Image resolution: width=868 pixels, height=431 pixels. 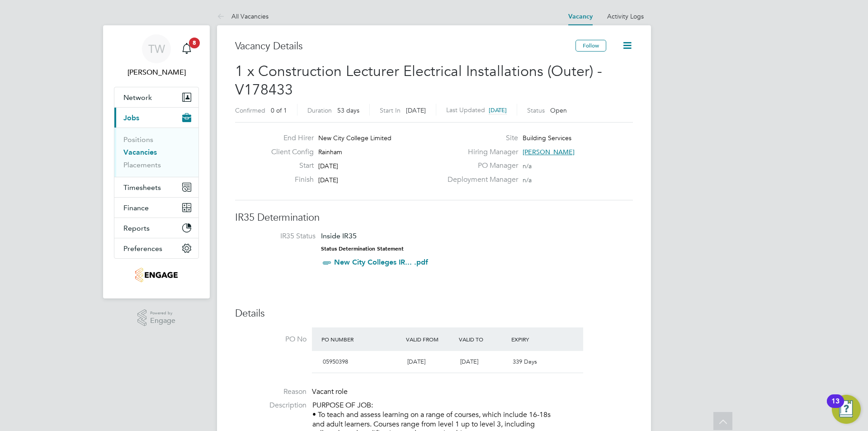 What do you see at coordinates (434, 314) in the screenshot?
I see `h3: Details` at bounding box center [434, 314].